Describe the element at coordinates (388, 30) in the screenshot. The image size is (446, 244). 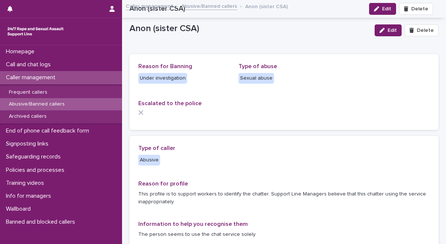
I see `button: Edit` at that location.